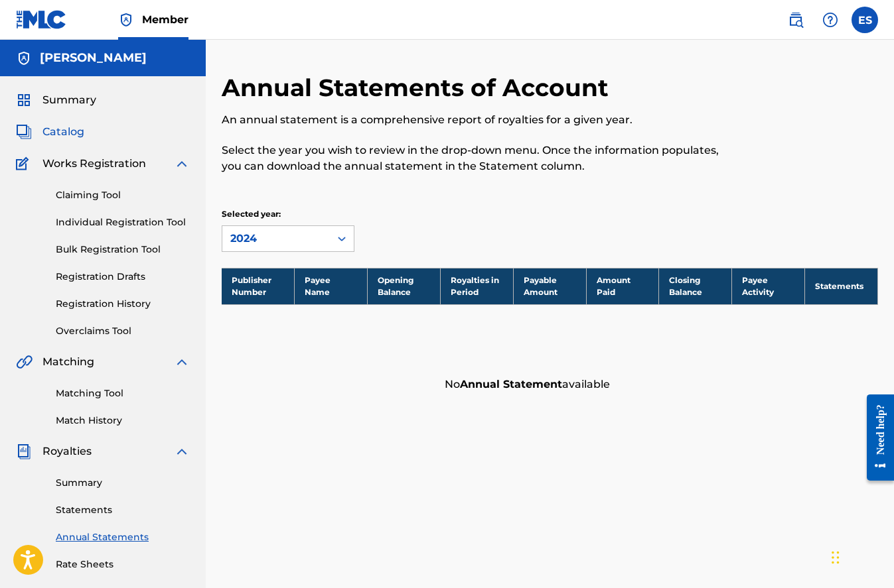  I want to click on p: An annual statement is a comprehensive report of royalties for a given year., so click(475, 120).